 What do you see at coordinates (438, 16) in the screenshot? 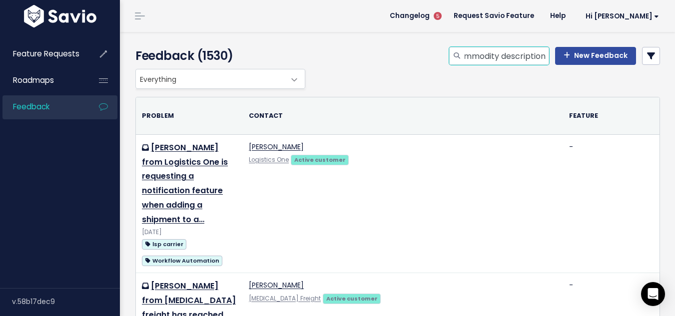
I see `span: 5` at bounding box center [438, 16].